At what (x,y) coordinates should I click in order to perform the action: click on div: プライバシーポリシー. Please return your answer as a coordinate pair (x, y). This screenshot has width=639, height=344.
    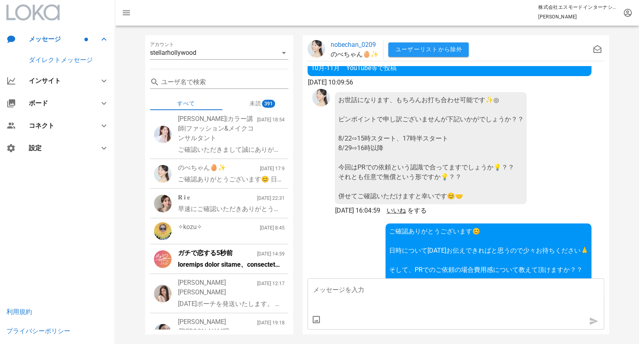
    Looking at the image, I should click on (38, 330).